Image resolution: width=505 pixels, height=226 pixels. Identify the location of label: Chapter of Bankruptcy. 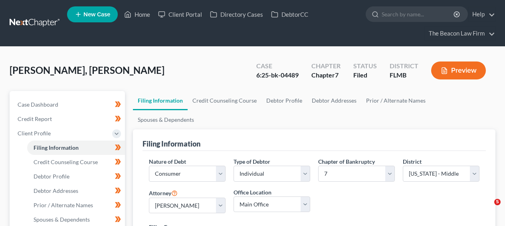
(346, 161).